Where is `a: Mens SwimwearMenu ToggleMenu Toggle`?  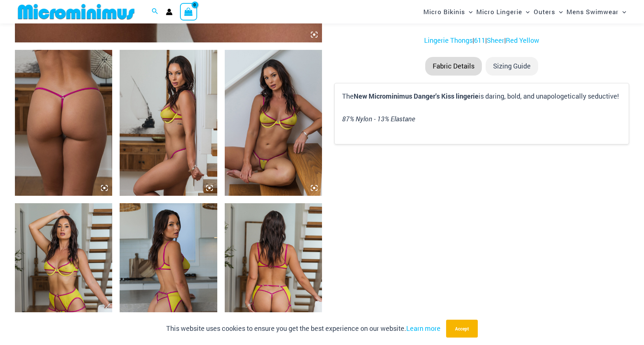
a: Mens SwimwearMenu ToggleMenu Toggle is located at coordinates (596, 12).